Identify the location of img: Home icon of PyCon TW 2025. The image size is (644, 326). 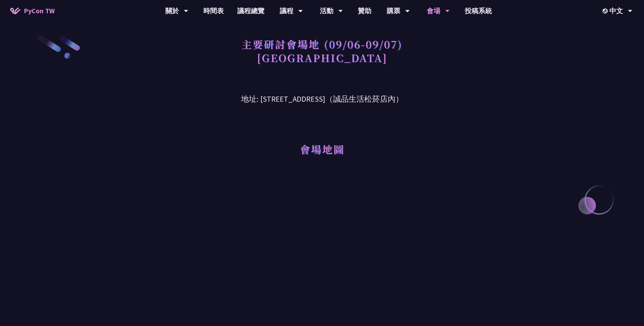
(15, 11).